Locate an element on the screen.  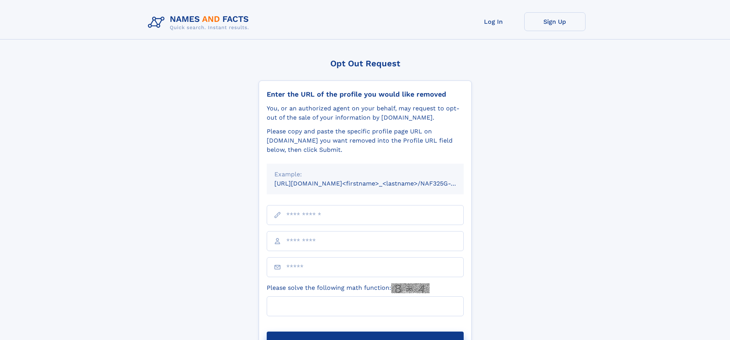
div: Enter the URL of the profile you would like removed is located at coordinates (365, 94).